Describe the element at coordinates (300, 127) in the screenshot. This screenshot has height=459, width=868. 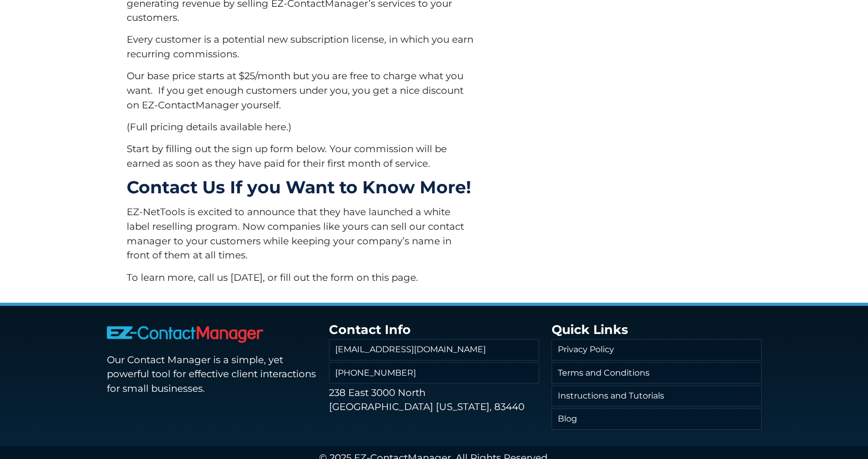
I see `p: (Full pricing details available here.)` at that location.